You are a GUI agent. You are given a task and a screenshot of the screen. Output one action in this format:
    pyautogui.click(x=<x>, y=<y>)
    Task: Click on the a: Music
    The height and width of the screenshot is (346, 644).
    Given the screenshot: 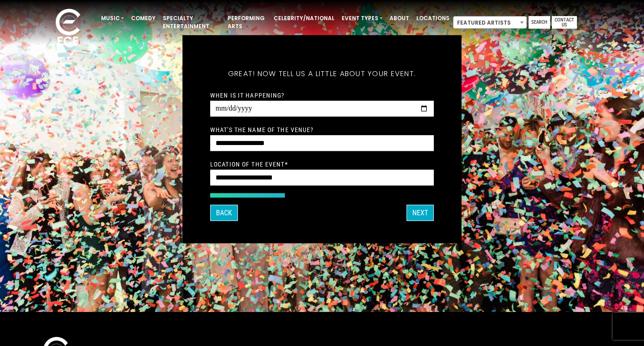 What is the action you would take?
    pyautogui.click(x=112, y=19)
    